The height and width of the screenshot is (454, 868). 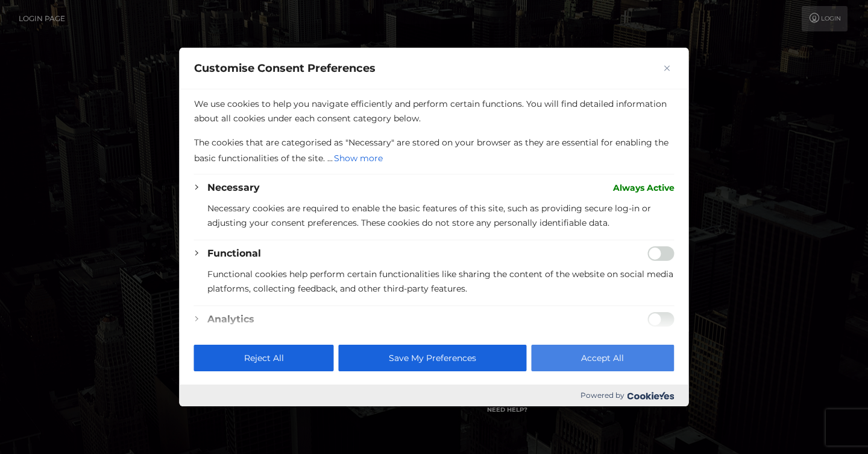 I want to click on span: Customise Consent Preferences, so click(x=284, y=68).